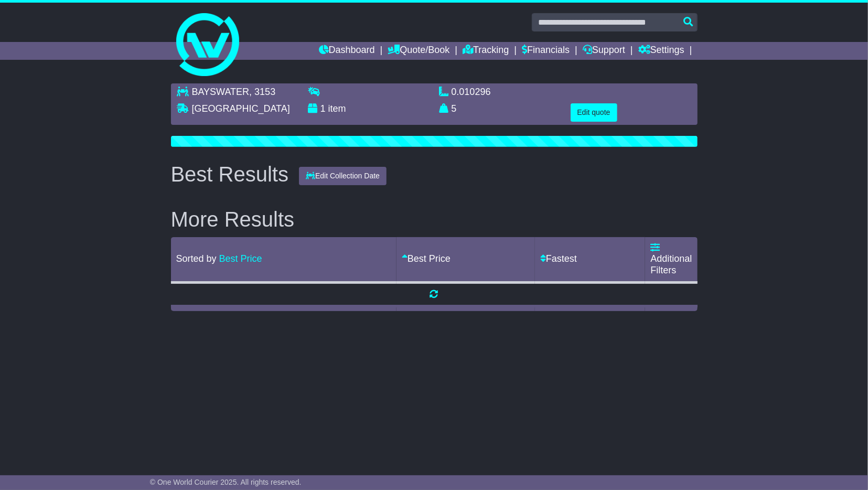 The height and width of the screenshot is (490, 868). What do you see at coordinates (220, 92) in the screenshot?
I see `span: BAYSWATER` at bounding box center [220, 92].